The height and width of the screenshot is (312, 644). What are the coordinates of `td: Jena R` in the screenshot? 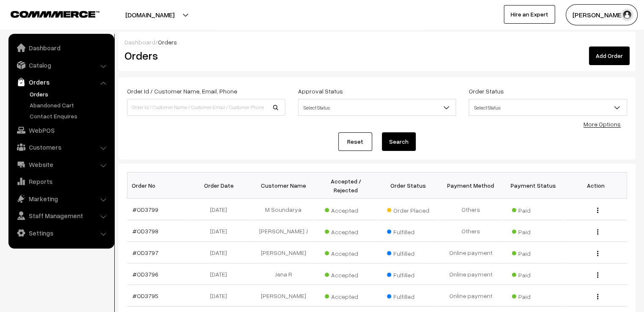 It's located at (283, 274).